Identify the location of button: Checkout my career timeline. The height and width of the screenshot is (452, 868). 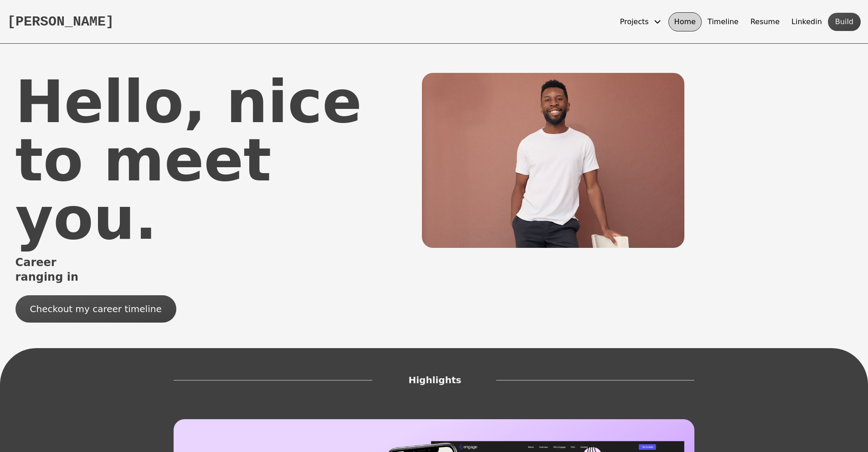
(95, 308).